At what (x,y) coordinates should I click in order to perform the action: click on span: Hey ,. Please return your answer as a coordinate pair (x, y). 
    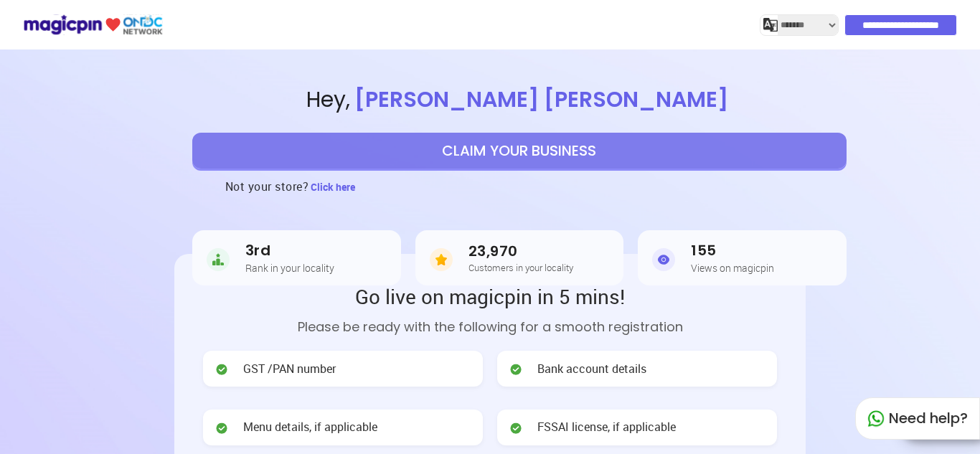
    Looking at the image, I should click on (519, 100).